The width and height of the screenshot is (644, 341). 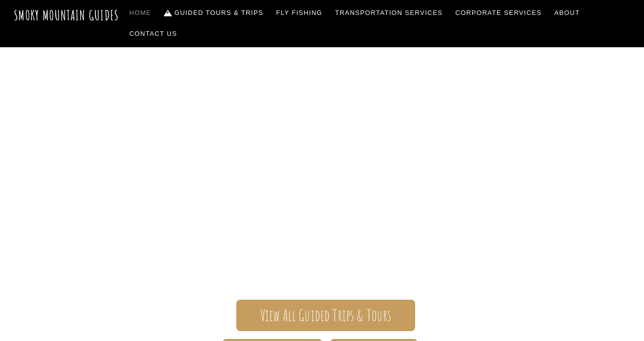 What do you see at coordinates (299, 13) in the screenshot?
I see `a: Fly Fishing` at bounding box center [299, 13].